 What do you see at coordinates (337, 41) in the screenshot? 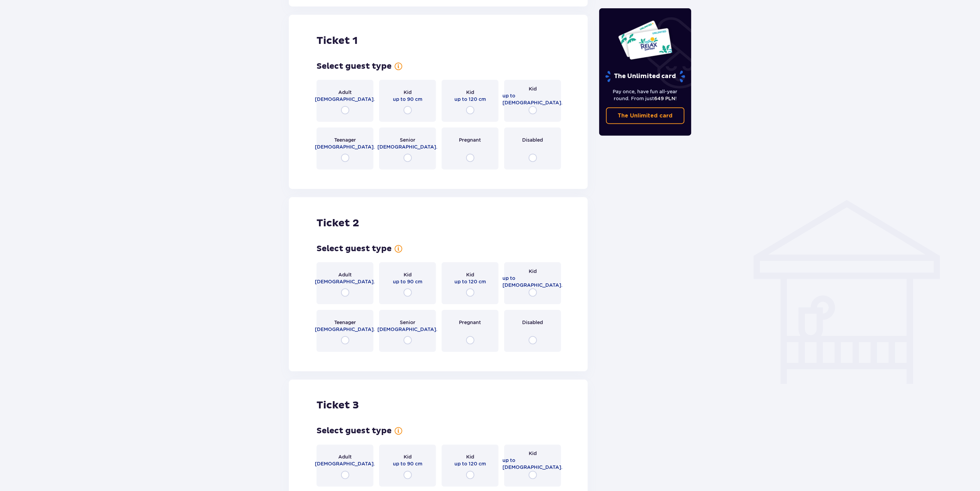
I see `h2: Ticket 1` at bounding box center [337, 41].